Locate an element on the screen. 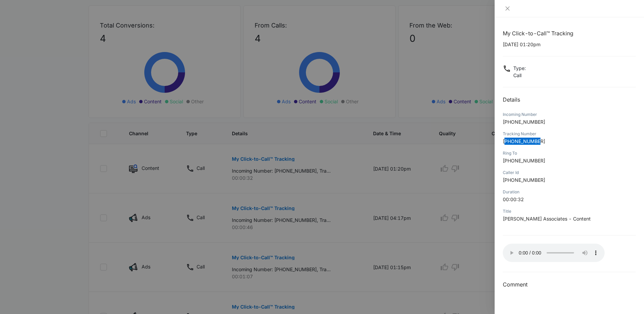 This screenshot has height=314, width=644. div: Duration is located at coordinates (569, 192).